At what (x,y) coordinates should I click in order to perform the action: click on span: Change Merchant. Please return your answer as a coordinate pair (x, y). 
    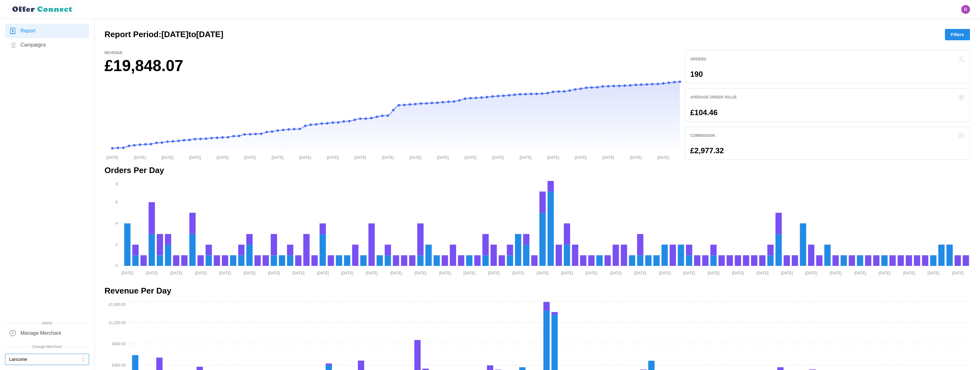
    Looking at the image, I should click on (47, 347).